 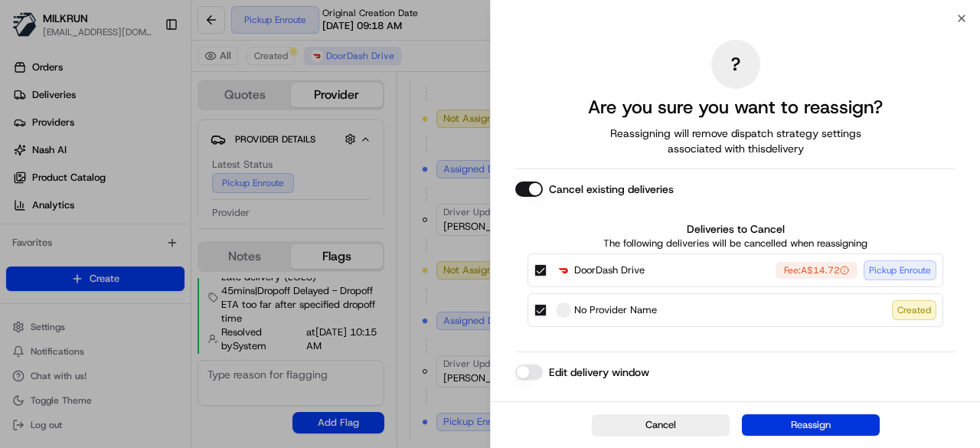 What do you see at coordinates (599, 372) in the screenshot?
I see `label: Edit delivery window` at bounding box center [599, 372].